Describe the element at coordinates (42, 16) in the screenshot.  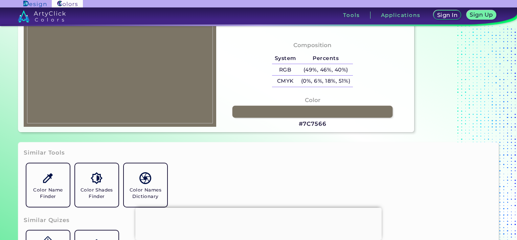
I see `img: logo_artyclick_colors_white.svg` at that location.